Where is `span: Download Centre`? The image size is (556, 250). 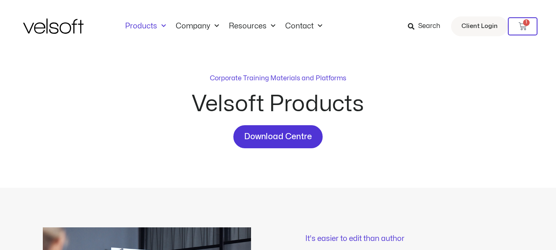 span: Download Centre is located at coordinates (278, 137).